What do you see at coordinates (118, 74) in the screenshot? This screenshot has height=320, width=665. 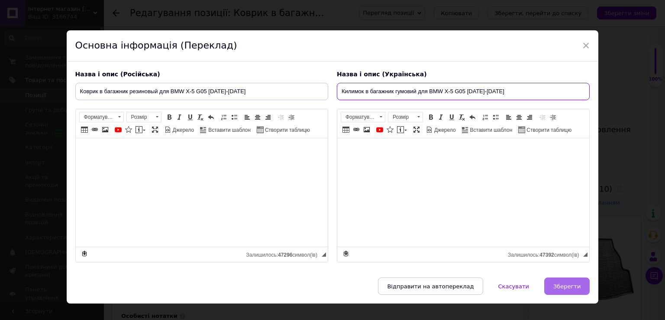 I see `span: Назва і опис (Російська)` at bounding box center [118, 74].